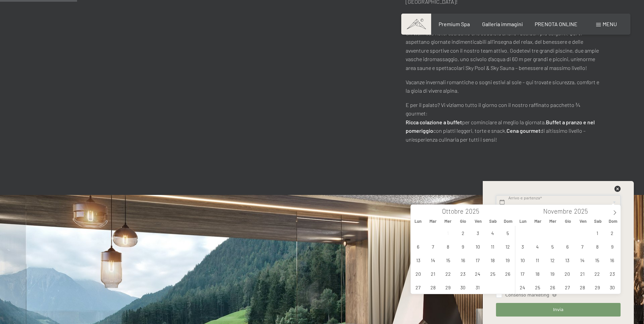  What do you see at coordinates (503, 86) in the screenshot?
I see `p: Vacanze invernali romantiche o sogni estivi al sole – qui trovate sicurezza, comfort e la gioia d...` at bounding box center [503, 86].